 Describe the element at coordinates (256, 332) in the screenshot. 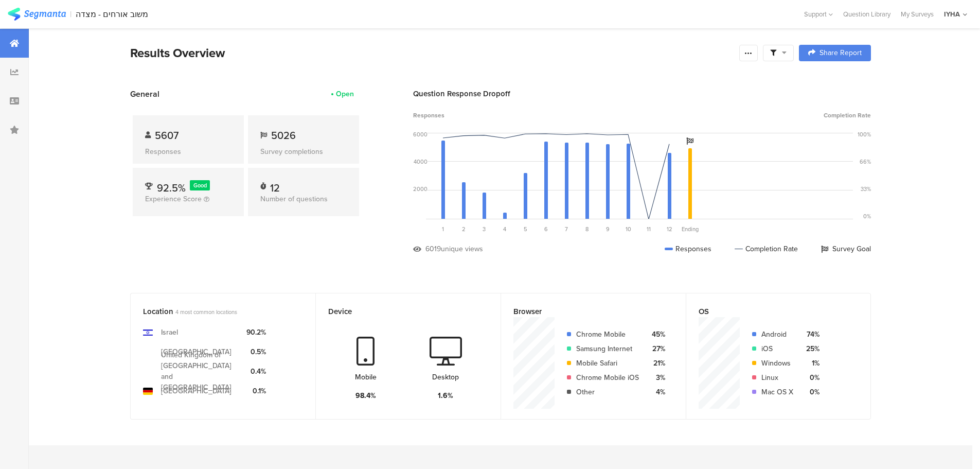

I see `div: 90.2%` at that location.